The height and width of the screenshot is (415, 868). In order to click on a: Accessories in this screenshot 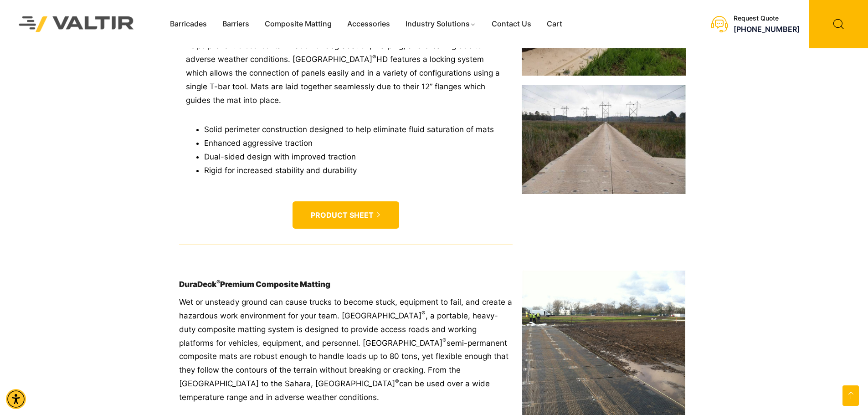, I will do `click(368, 24)`.